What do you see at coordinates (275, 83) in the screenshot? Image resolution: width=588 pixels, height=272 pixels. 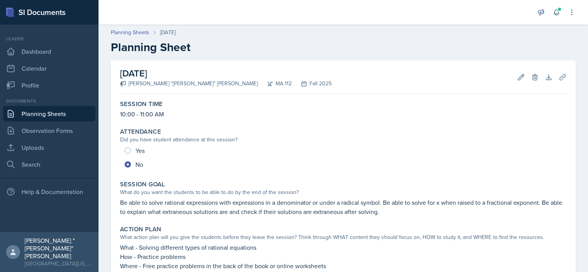 I see `div: MA 112` at bounding box center [275, 83].